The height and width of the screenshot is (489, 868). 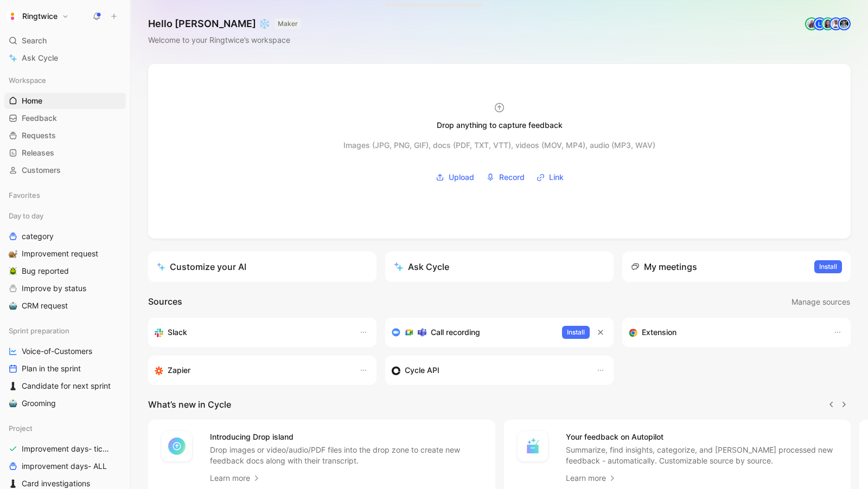 What do you see at coordinates (726, 333) in the screenshot?
I see `div: Capture feedback from anywhere on the web` at bounding box center [726, 333].